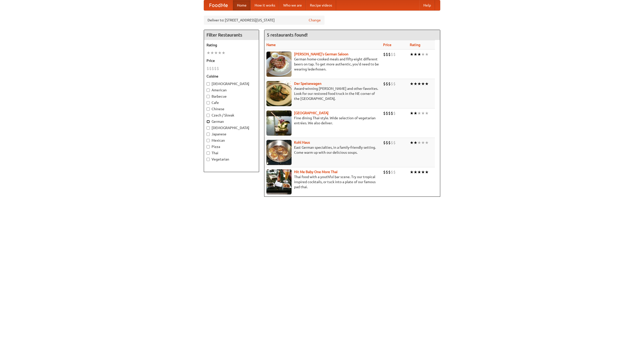 This screenshot has height=356, width=644. I want to click on label: Thai, so click(231, 153).